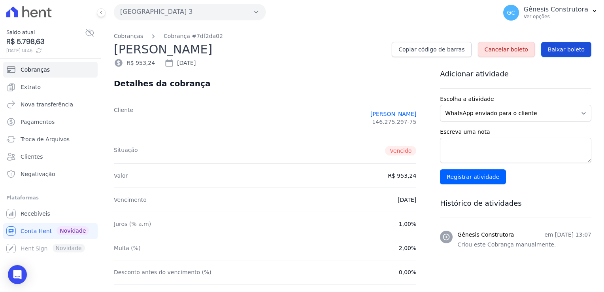 The width and height of the screenshot is (604, 292). I want to click on dd: R$ 953,24, so click(402, 176).